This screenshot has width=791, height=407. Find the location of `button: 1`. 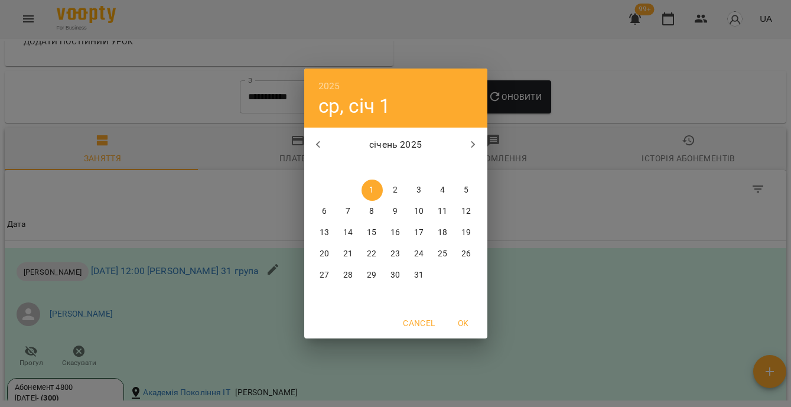

button: 1 is located at coordinates (372, 190).